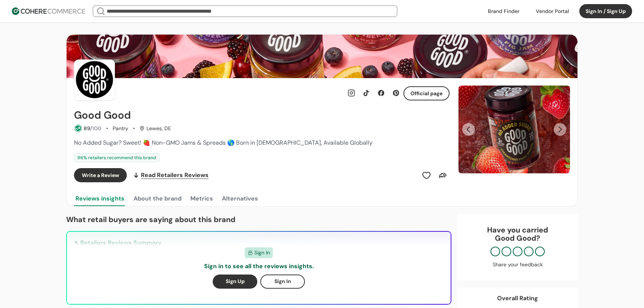  Describe the element at coordinates (426, 93) in the screenshot. I see `button: Official page` at that location.